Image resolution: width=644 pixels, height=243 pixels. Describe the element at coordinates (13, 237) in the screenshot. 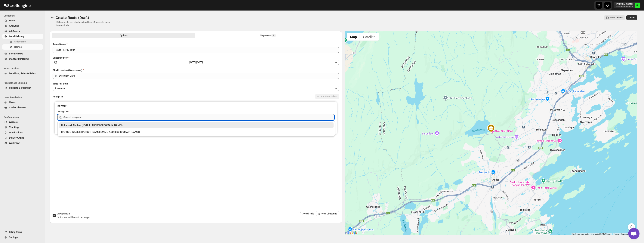

I see `span: Settings` at that location.